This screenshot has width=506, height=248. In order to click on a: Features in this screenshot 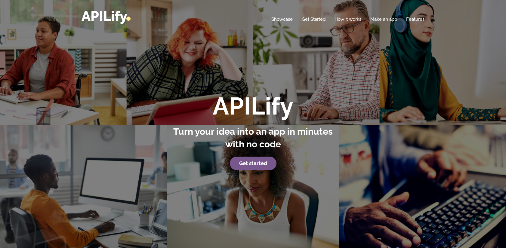, I will do `click(415, 19)`.